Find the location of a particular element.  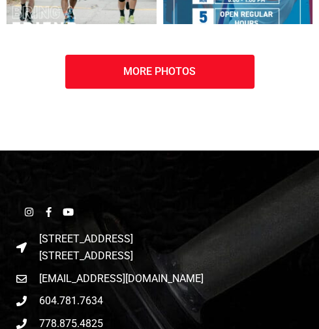

a: 604.781.7634 is located at coordinates (159, 301).